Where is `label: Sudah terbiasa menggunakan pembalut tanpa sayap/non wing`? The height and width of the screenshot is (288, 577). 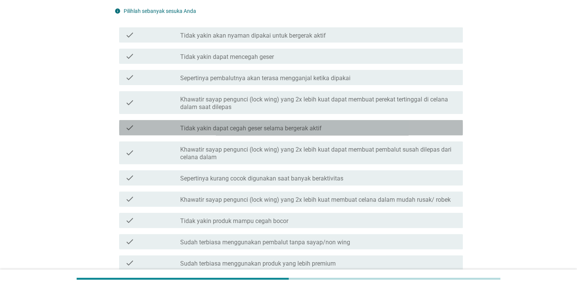
label: Sudah terbiasa menggunakan pembalut tanpa sayap/non wing is located at coordinates (265, 242).